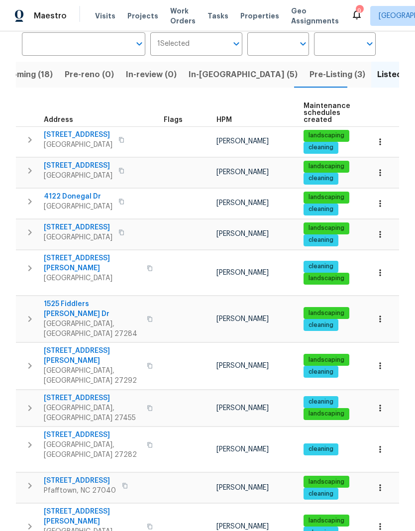 The height and width of the screenshot is (531, 415). I want to click on span: 1 Selected, so click(173, 44).